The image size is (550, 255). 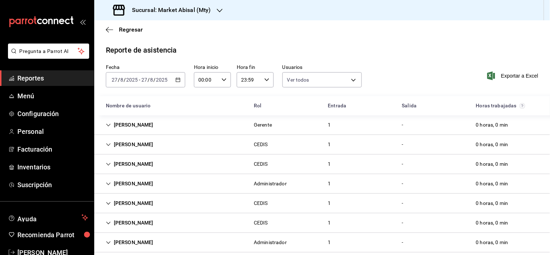 What do you see at coordinates (298, 80) in the screenshot?
I see `span: Ver todos` at bounding box center [298, 80].